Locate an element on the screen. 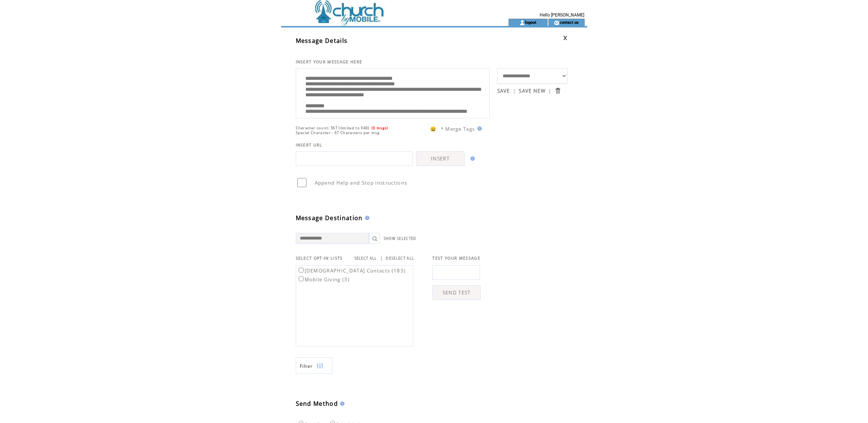 The image size is (868, 423). span: Special Character - 67 Characters per msg is located at coordinates (338, 132).